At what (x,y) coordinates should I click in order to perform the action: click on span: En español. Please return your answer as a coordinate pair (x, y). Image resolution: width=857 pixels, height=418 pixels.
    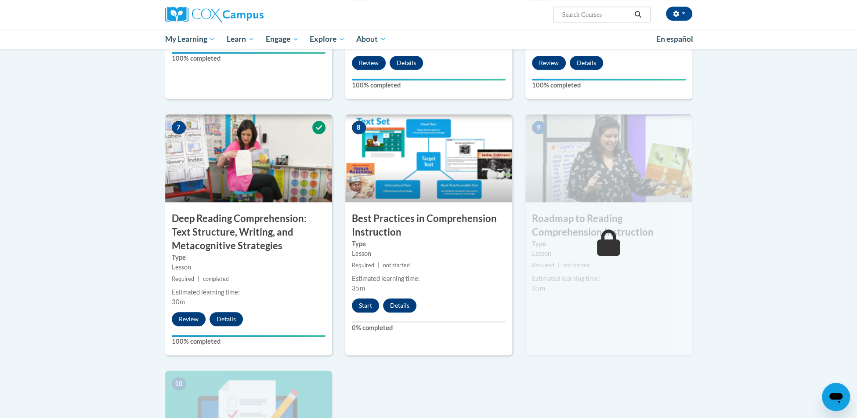
    Looking at the image, I should click on (675, 39).